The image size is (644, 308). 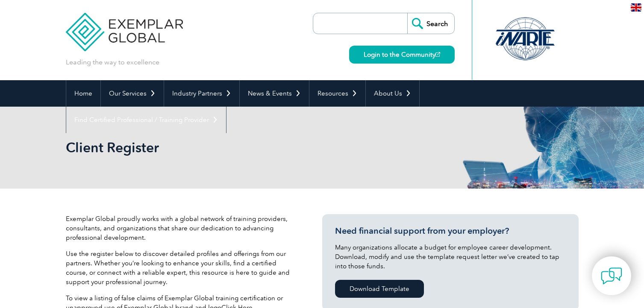 What do you see at coordinates (146, 120) in the screenshot?
I see `a: Find Certified Professional / Training Provider` at bounding box center [146, 120].